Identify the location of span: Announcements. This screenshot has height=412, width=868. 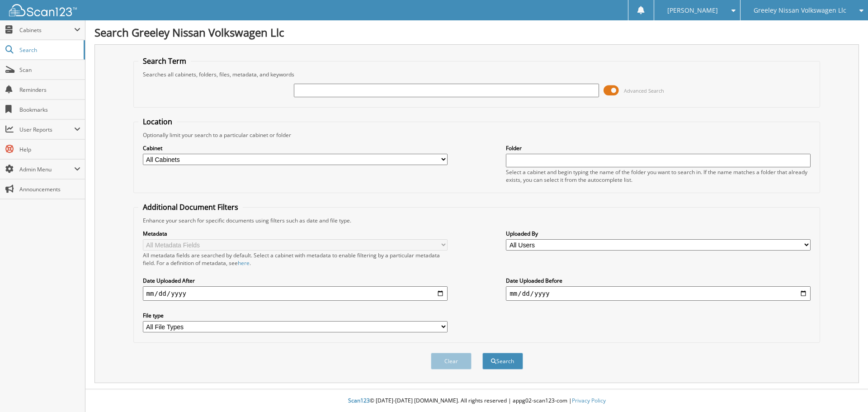
(50, 189).